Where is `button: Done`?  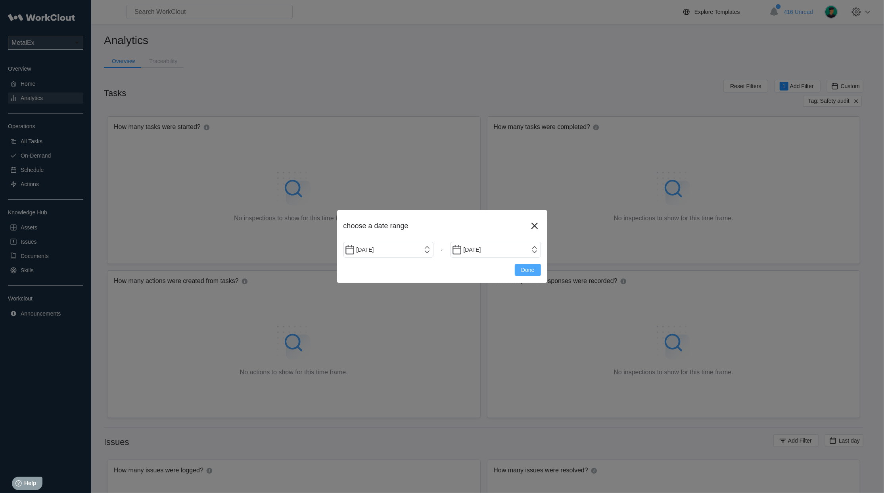 button: Done is located at coordinates (527, 270).